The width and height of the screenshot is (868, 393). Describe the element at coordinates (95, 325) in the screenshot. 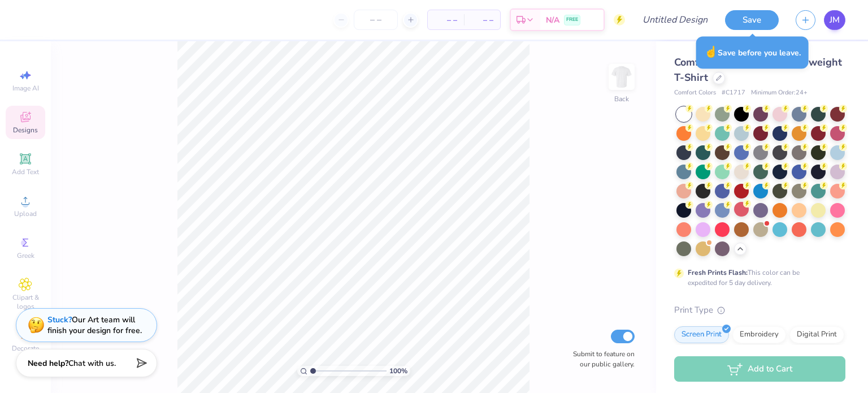

I see `div: Our Art team will finish your design for free.` at that location.